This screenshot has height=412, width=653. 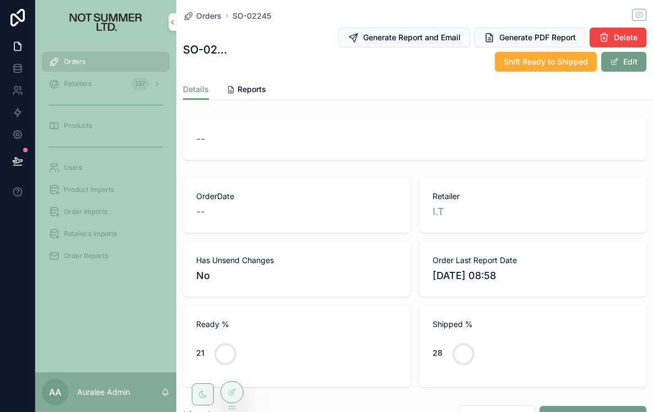 What do you see at coordinates (546, 62) in the screenshot?
I see `span: Shift Ready to Shipped` at bounding box center [546, 62].